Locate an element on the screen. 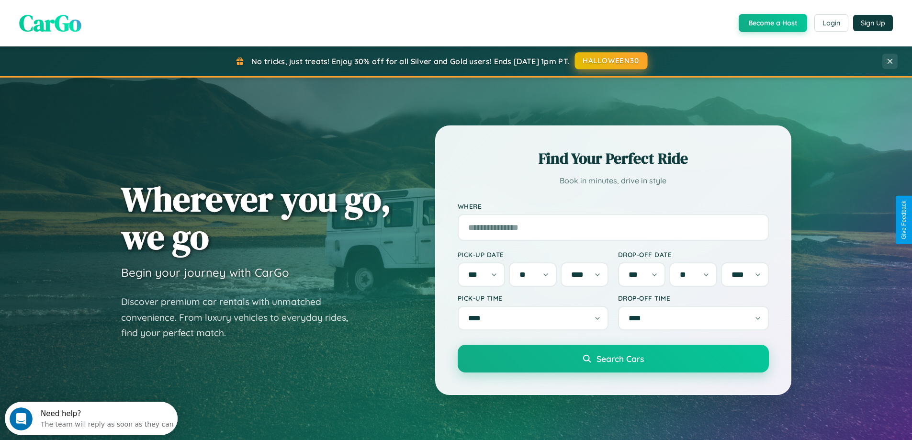 The image size is (912, 440). div: Open Intercom Messenger is located at coordinates (91, 17).